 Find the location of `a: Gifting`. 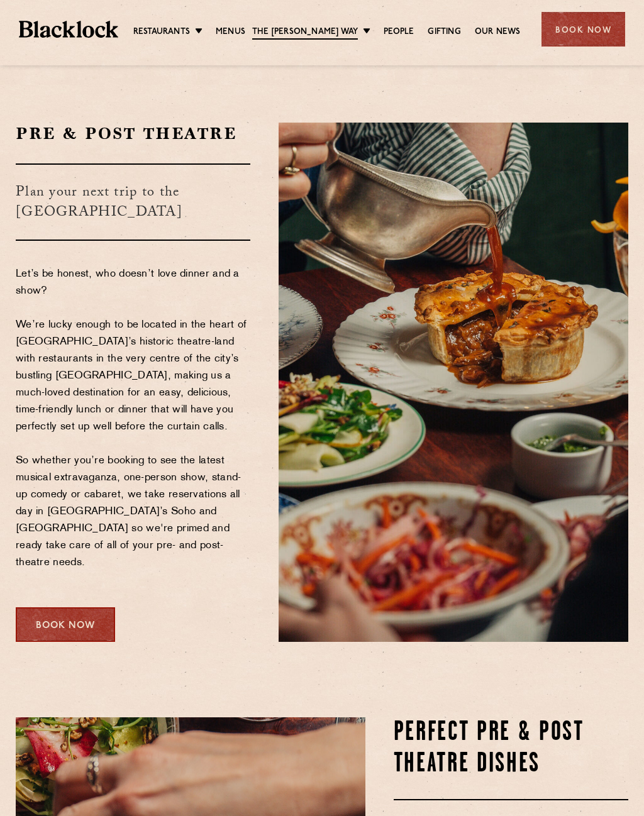

a: Gifting is located at coordinates (444, 32).